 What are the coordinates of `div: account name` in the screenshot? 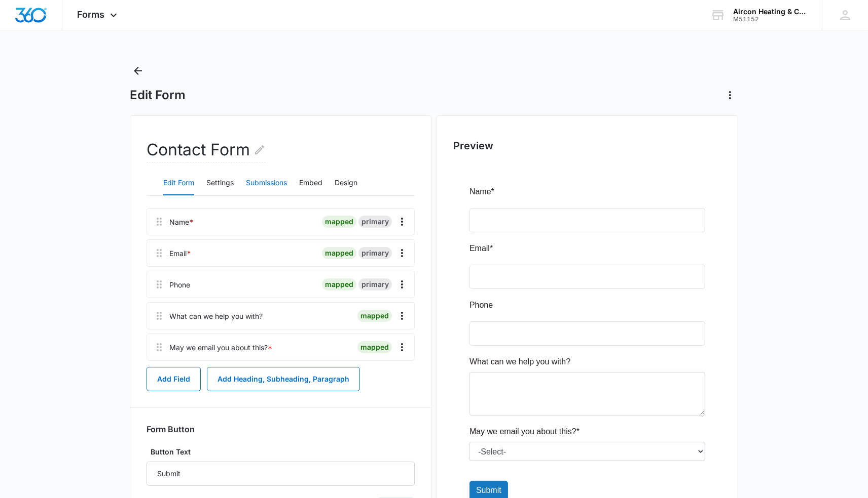 It's located at (769, 12).